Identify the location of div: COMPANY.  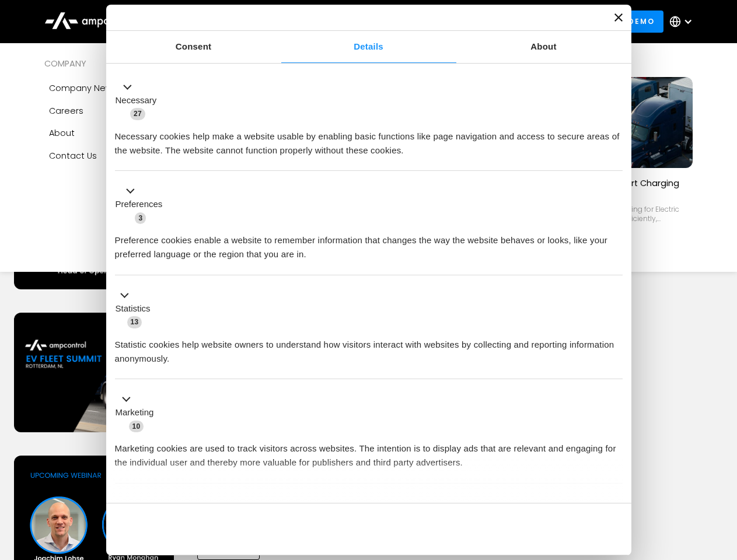
(117, 63).